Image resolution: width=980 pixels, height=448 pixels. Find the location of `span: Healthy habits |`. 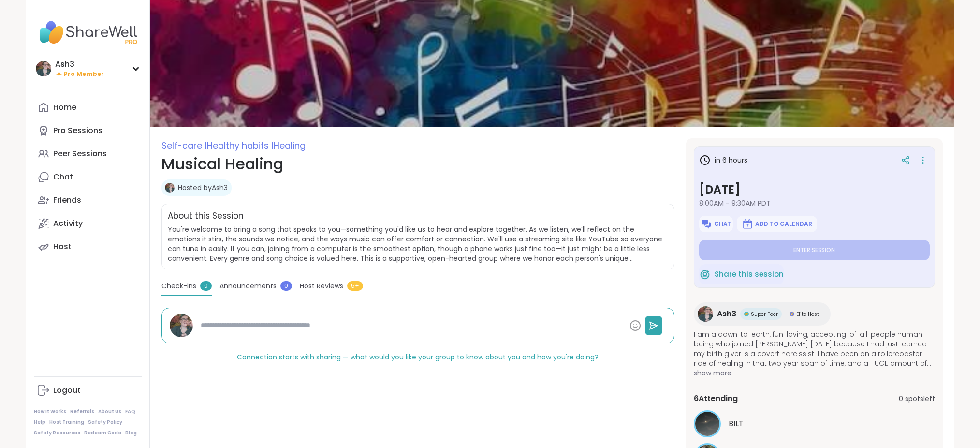

span: Healthy habits | is located at coordinates (241, 145).